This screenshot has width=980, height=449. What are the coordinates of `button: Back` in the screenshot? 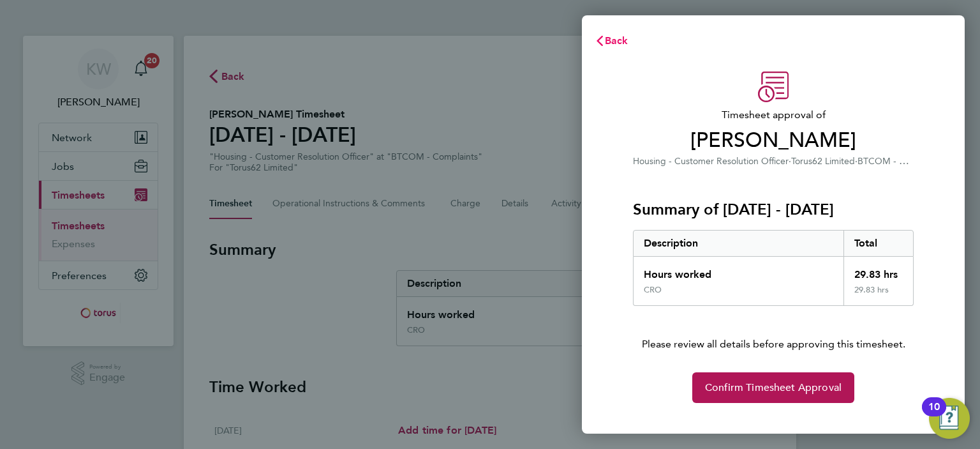 It's located at (611, 41).